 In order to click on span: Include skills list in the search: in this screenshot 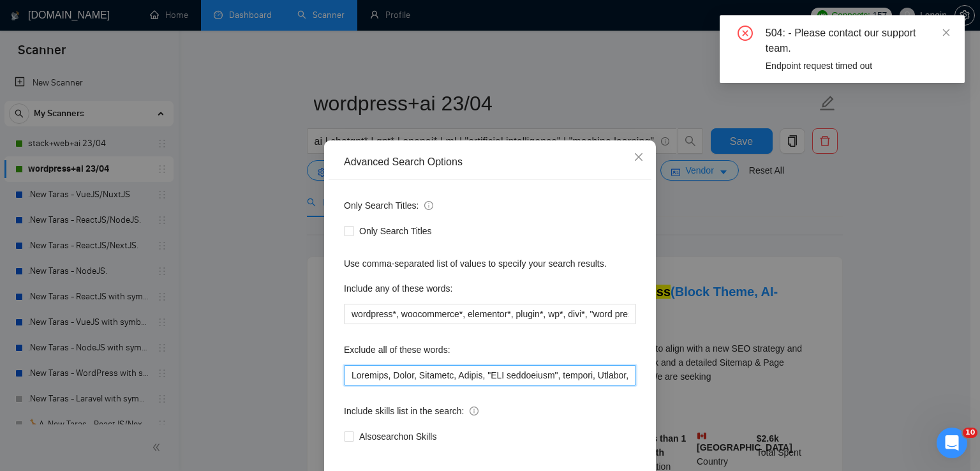, I will do `click(411, 411)`.